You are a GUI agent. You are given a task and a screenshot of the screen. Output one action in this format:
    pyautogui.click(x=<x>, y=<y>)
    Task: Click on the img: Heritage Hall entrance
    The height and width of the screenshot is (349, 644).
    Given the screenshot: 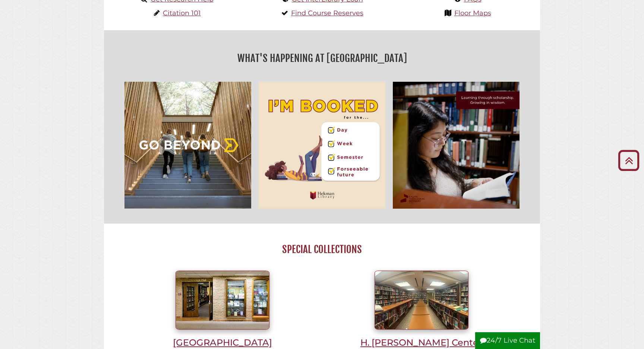 What is the action you would take?
    pyautogui.click(x=222, y=300)
    